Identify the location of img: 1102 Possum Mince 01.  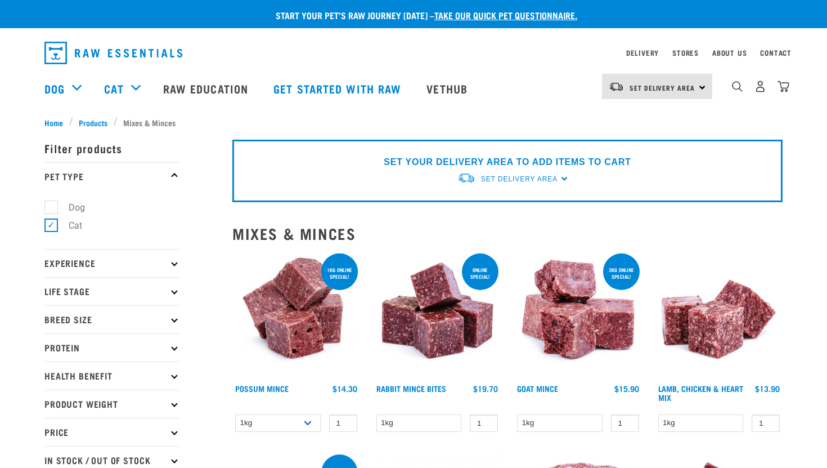
(296, 314).